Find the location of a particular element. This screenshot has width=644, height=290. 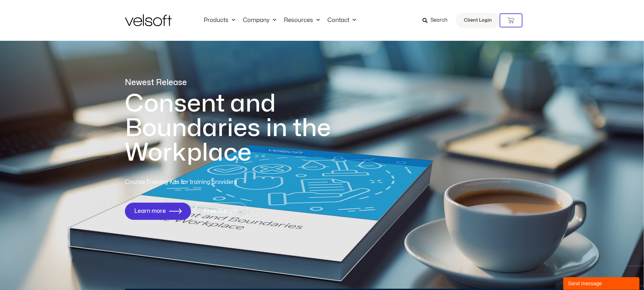

h1: Consent and Boundaries in the Workplace is located at coordinates (241, 128).